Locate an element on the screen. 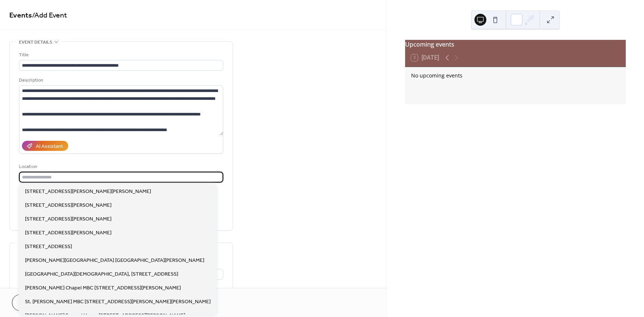 The height and width of the screenshot is (317, 644). a: Cancel is located at coordinates (35, 302).